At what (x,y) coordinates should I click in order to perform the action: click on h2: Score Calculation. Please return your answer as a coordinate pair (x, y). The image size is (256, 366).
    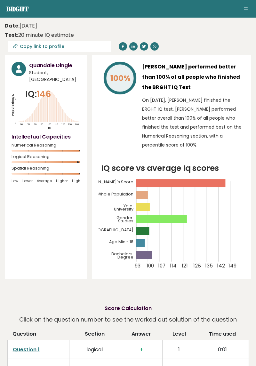
    Looking at the image, I should click on (128, 308).